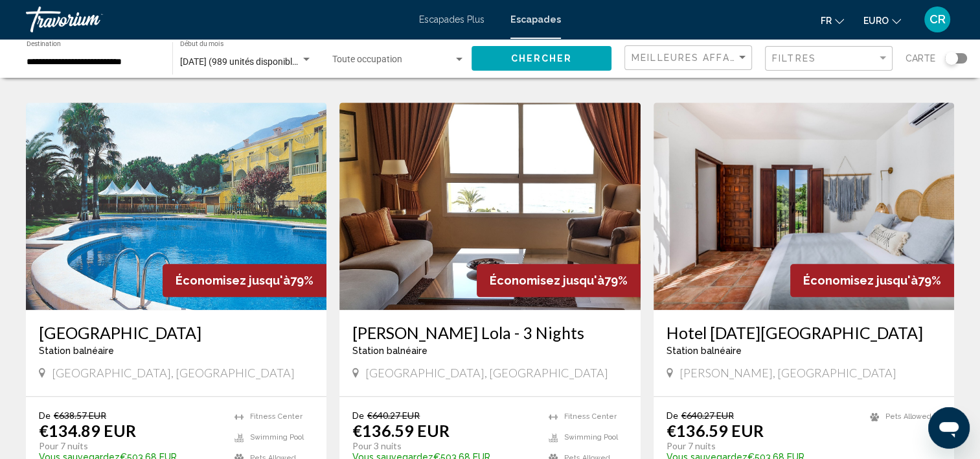 This screenshot has height=459, width=980. I want to click on button: Menu utilisateur, so click(937, 19).